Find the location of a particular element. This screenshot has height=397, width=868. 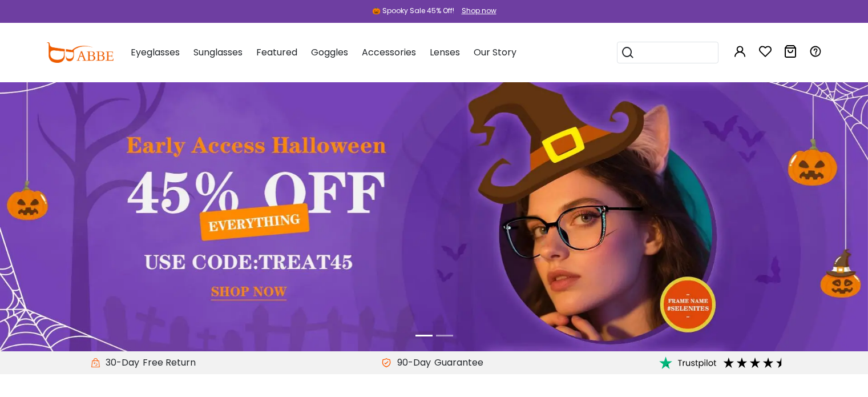

span: 90-Day is located at coordinates (411, 363).